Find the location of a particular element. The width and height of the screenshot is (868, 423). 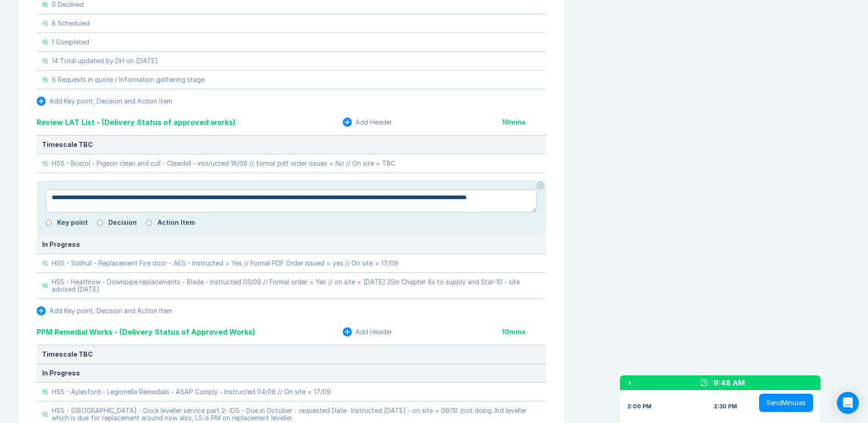

div: 1 Completed is located at coordinates (70, 42).